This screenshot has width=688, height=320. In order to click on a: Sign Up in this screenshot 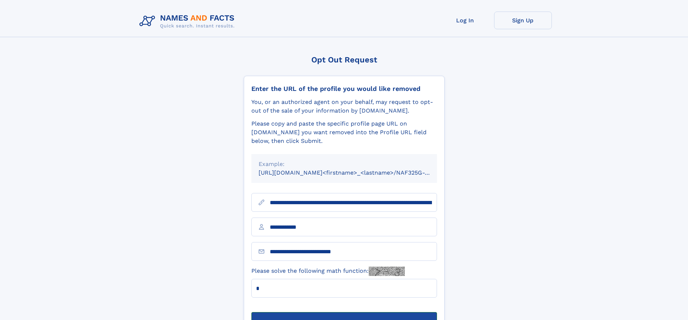, I will do `click(523, 20)`.